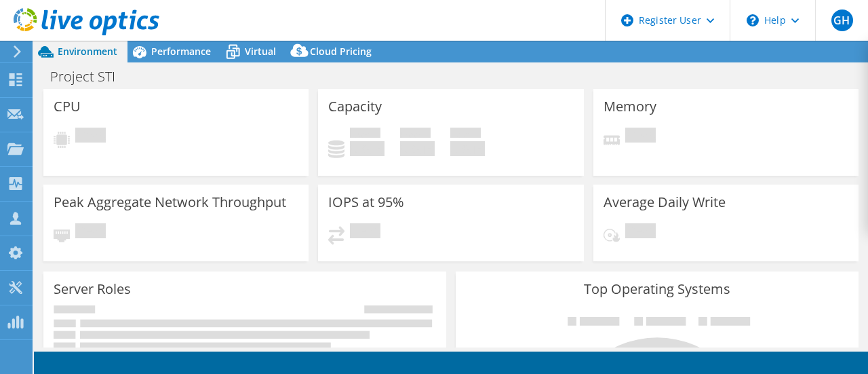  I want to click on h3: Server Roles, so click(92, 289).